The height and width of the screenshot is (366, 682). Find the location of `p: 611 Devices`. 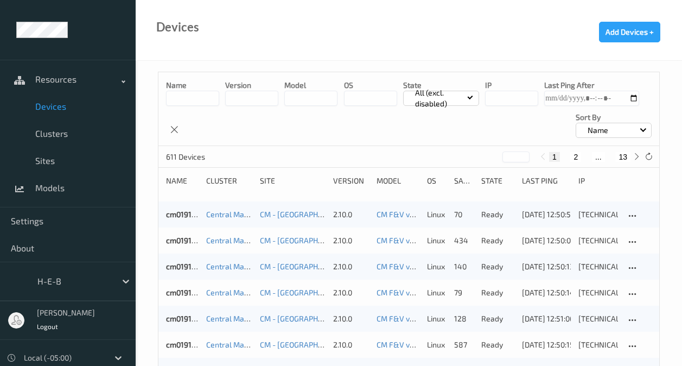

p: 611 Devices is located at coordinates (207, 157).